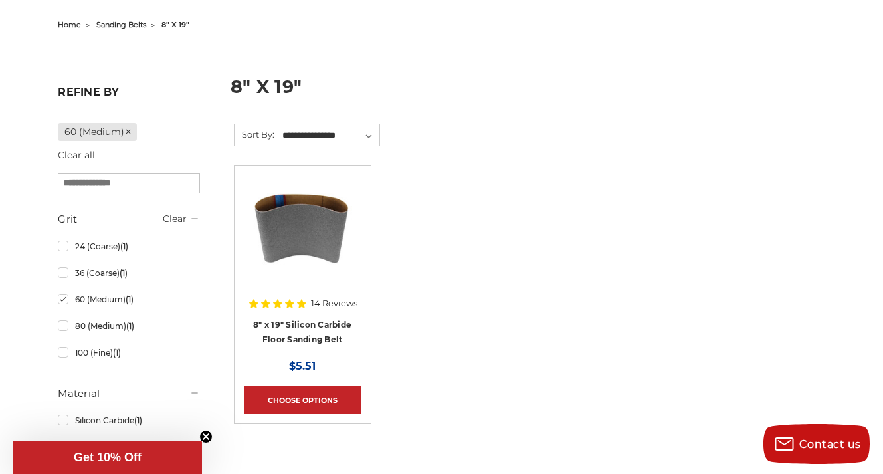 The image size is (883, 474). I want to click on span: Contact us, so click(829, 444).